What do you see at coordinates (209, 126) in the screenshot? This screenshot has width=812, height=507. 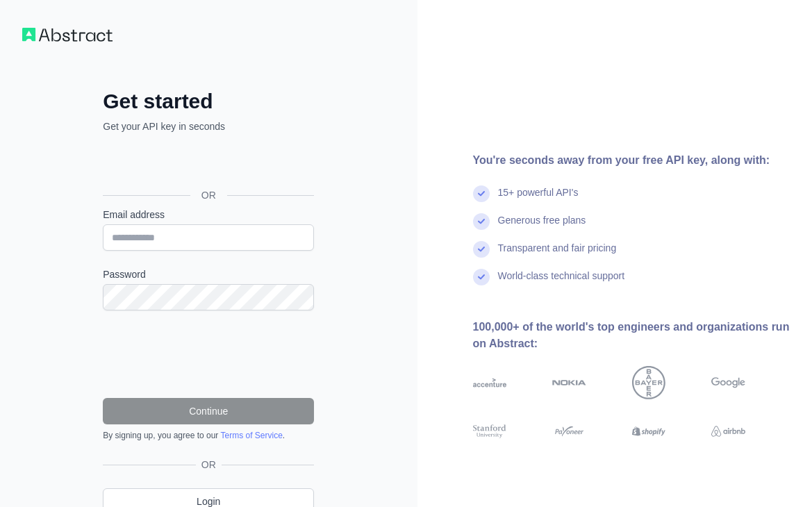 I see `p: Get your API key in seconds` at bounding box center [209, 126].